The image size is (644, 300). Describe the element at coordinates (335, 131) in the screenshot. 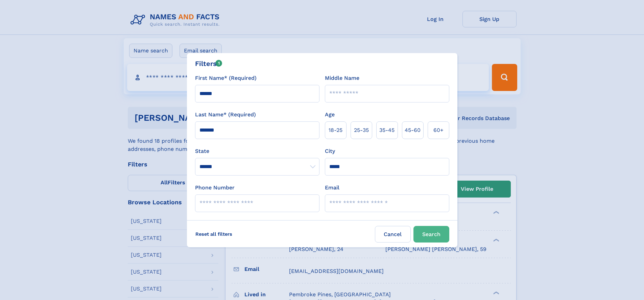

I see `span: 18‑25` at that location.